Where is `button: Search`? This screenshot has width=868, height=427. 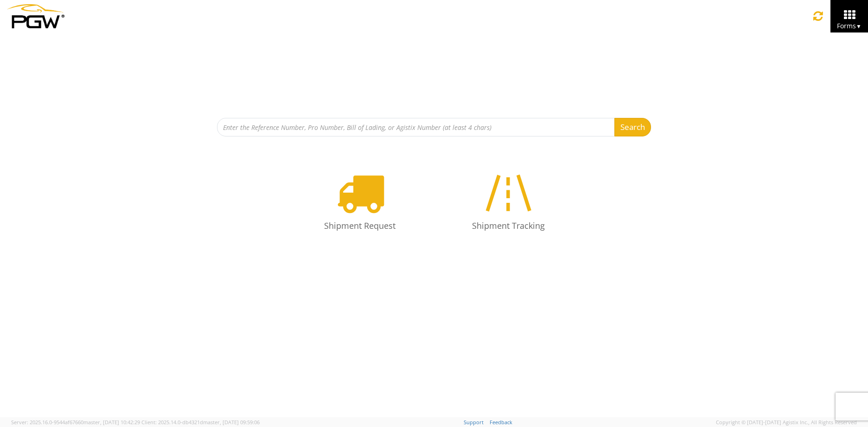 button: Search is located at coordinates (633, 128).